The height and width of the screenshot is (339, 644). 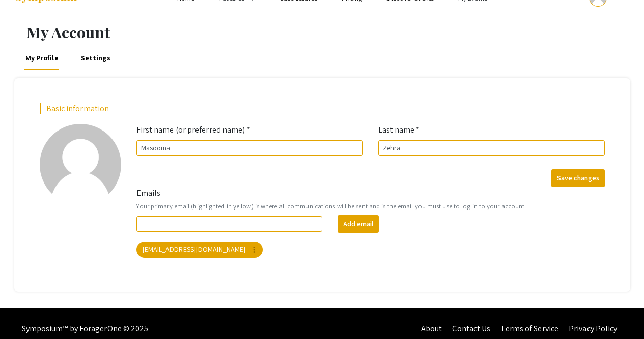 What do you see at coordinates (200, 250) in the screenshot?
I see `app-email-chip: Your primary email` at bounding box center [200, 250].